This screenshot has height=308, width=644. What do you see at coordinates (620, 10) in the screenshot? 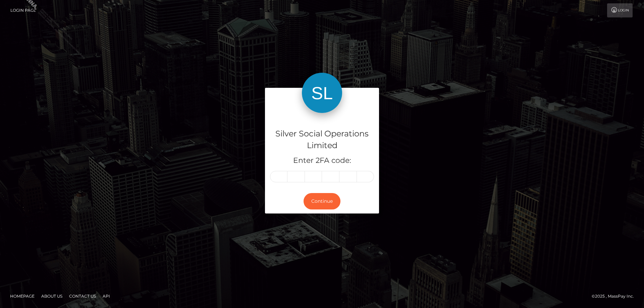
I see `a: Login` at bounding box center [620, 10].